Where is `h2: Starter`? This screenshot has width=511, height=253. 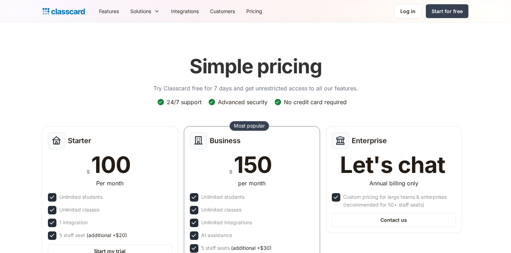 h2: Starter is located at coordinates (79, 141).